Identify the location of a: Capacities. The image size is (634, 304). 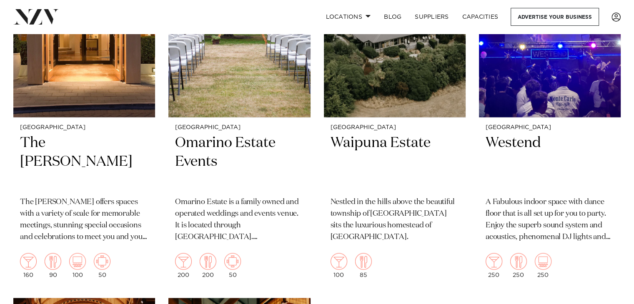
(480, 17).